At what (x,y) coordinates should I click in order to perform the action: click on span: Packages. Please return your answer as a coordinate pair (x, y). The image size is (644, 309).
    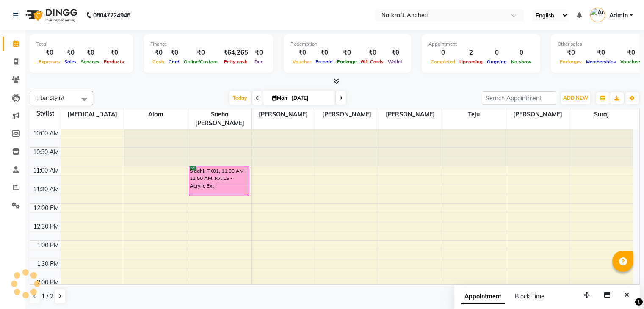
    Looking at the image, I should click on (571, 62).